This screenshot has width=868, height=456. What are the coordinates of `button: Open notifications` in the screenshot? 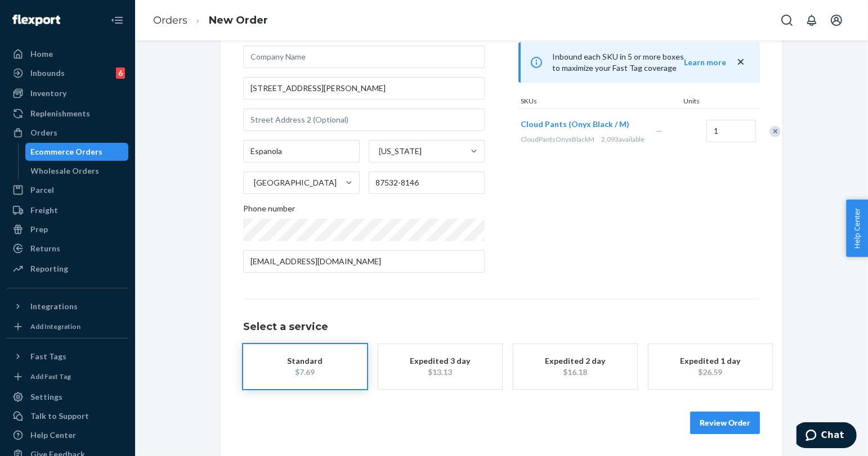 It's located at (812, 20).